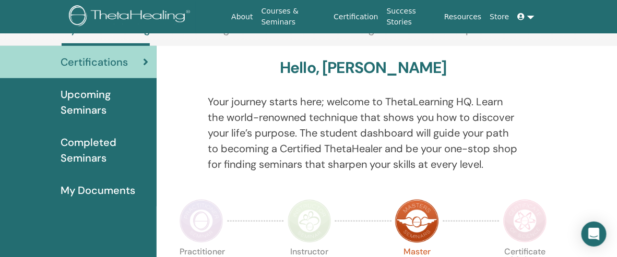  I want to click on span: Certifications, so click(94, 62).